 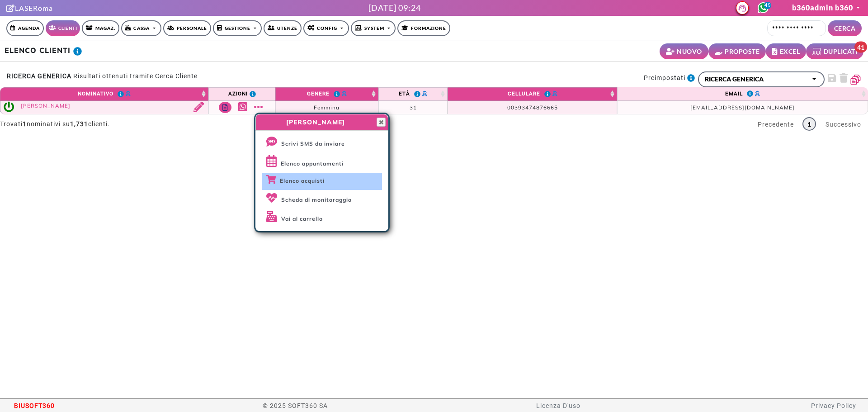 What do you see at coordinates (809, 124) in the screenshot?
I see `a: 1` at bounding box center [809, 124].